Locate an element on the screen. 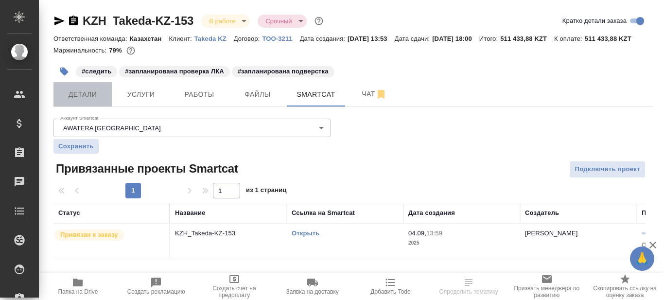  a: KZH_Takeda-KZ-153 is located at coordinates (138, 20).